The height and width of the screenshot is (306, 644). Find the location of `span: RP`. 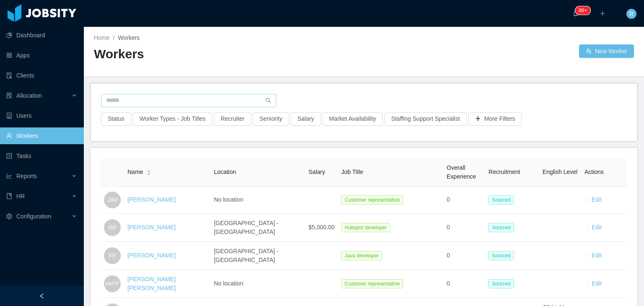

span: RP is located at coordinates (112, 228).